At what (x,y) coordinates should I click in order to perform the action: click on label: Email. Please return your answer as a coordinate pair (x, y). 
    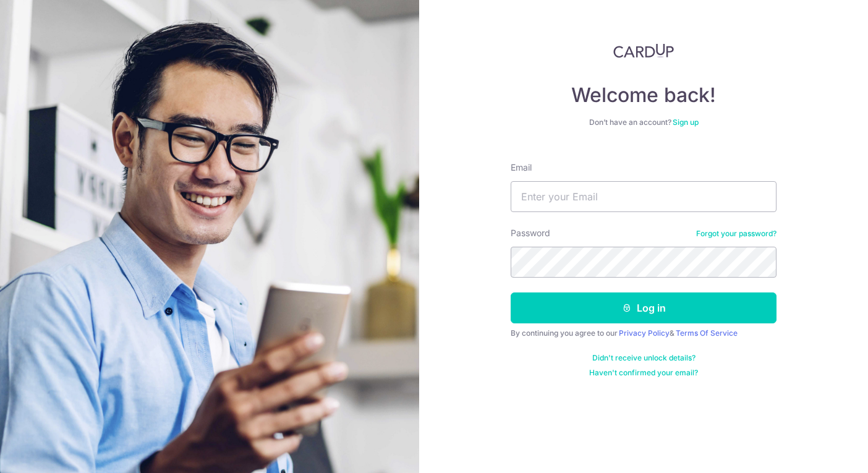
    Looking at the image, I should click on (521, 167).